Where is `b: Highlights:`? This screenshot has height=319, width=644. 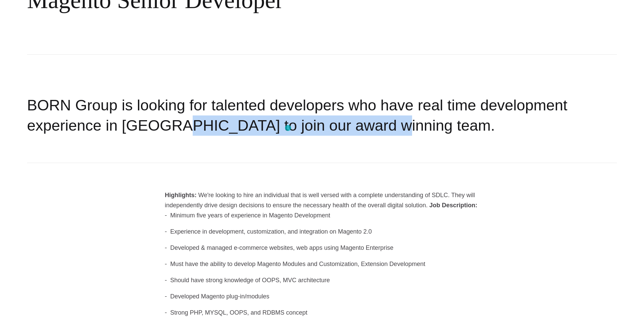 b: Highlights: is located at coordinates (181, 195).